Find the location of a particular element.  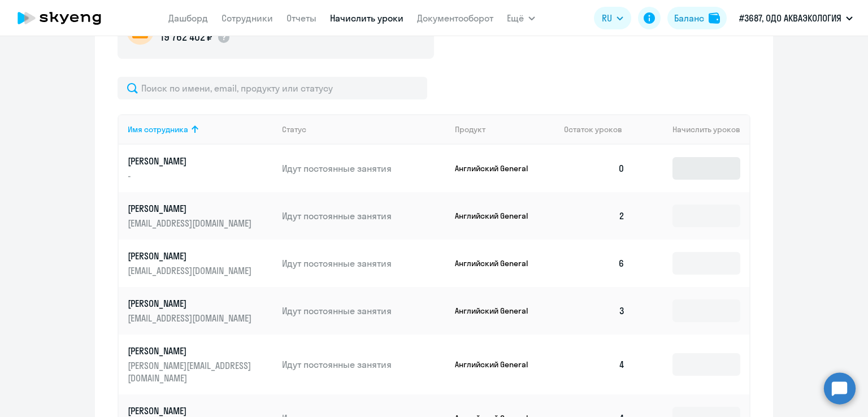

a: Балансbalance is located at coordinates (697, 18).